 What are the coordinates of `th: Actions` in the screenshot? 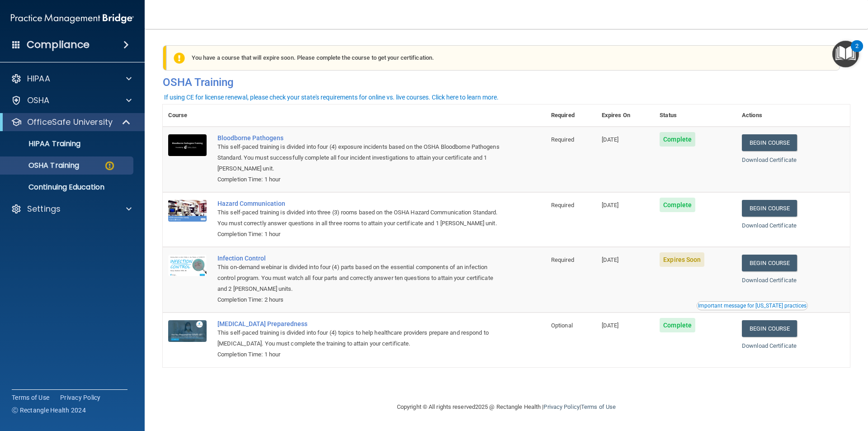 It's located at (793, 115).